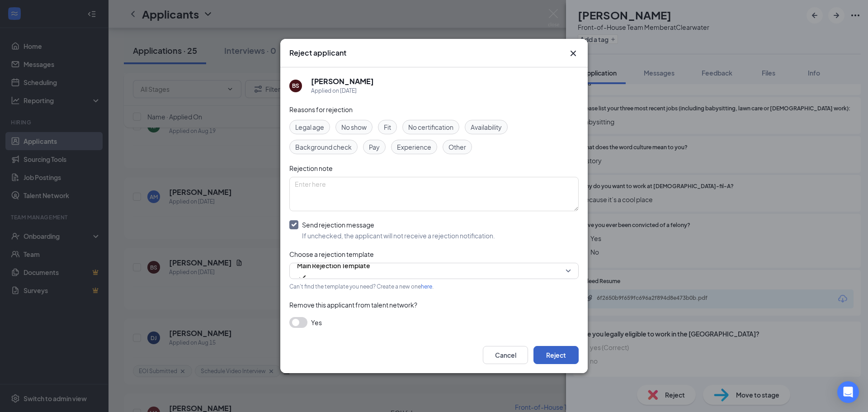 The height and width of the screenshot is (412, 868). I want to click on span: Remove this applicant from talent network?, so click(353, 305).